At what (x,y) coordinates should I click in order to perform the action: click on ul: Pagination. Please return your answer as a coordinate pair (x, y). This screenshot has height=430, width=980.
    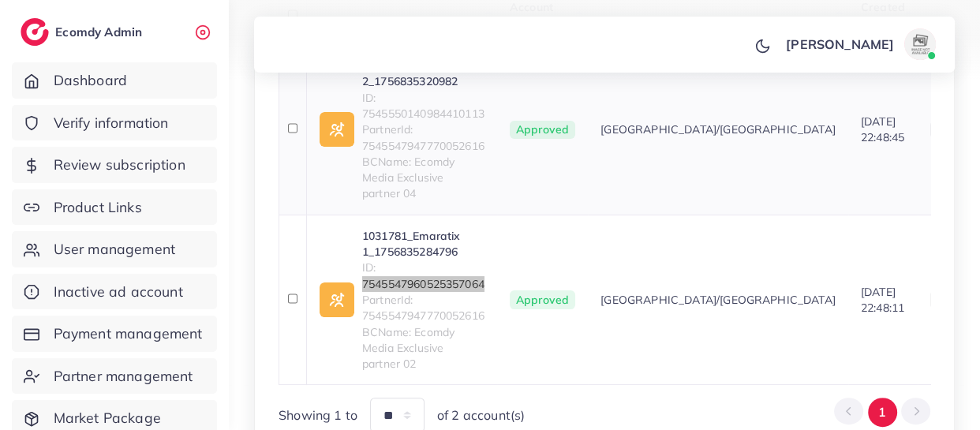
    Looking at the image, I should click on (882, 412).